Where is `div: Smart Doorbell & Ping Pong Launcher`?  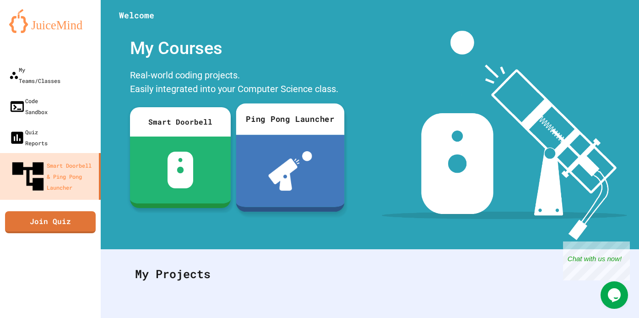 div: Smart Doorbell & Ping Pong Launcher is located at coordinates (52, 176).